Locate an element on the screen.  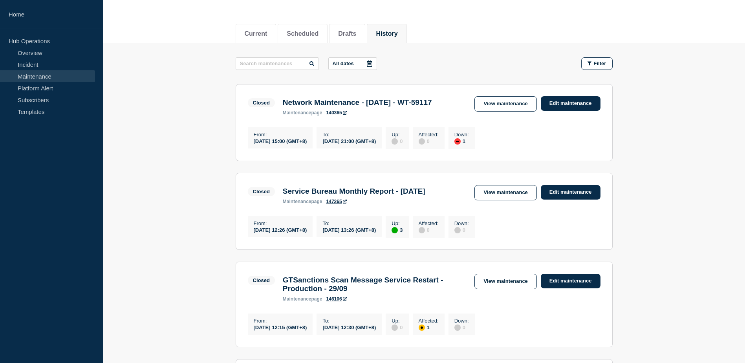
button: History is located at coordinates (386, 34).